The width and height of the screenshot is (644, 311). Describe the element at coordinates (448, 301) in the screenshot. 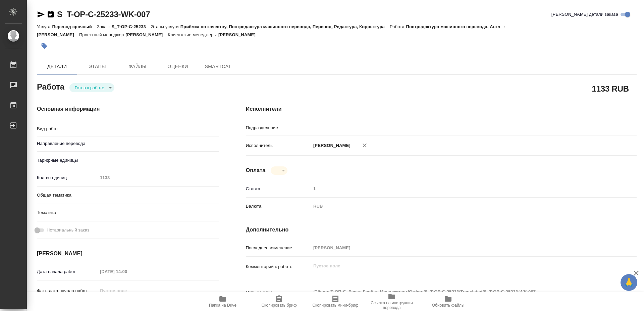

I see `button: Обновить файлы` at that location.